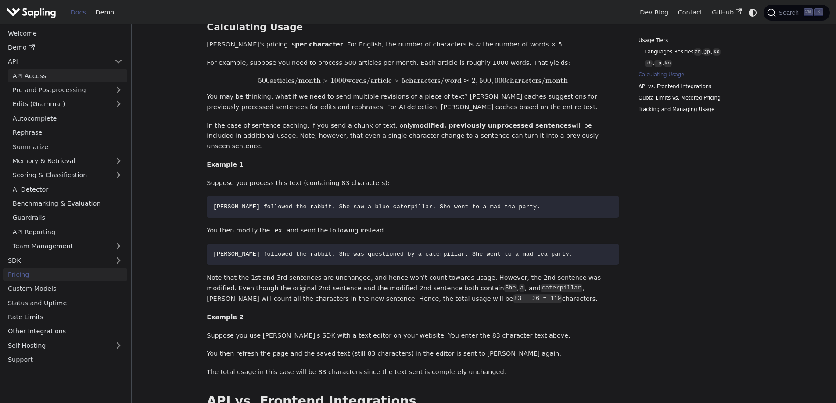  Describe the element at coordinates (434, 80) in the screenshot. I see `span: characters/word` at that location.